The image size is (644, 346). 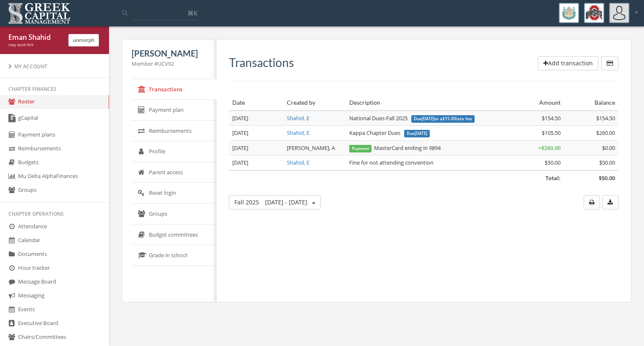 I want to click on div: copy quick link, so click(x=35, y=45).